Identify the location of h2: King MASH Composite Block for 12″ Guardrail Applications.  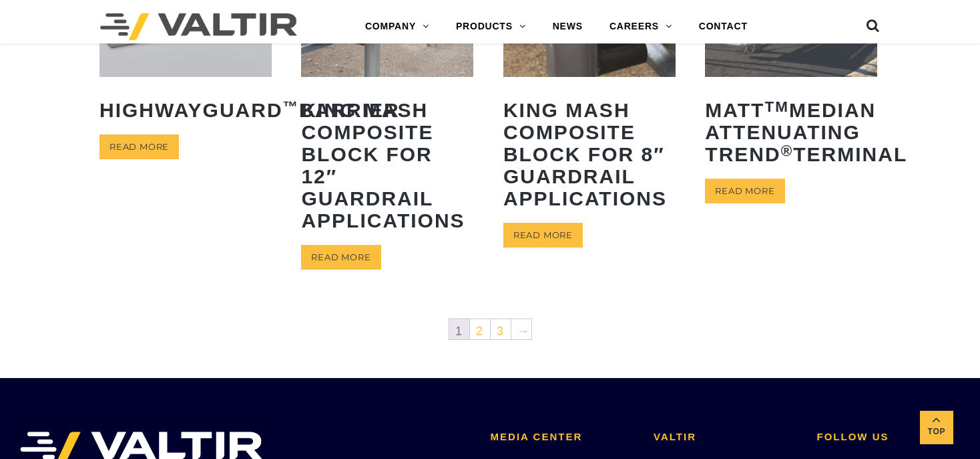
(388, 165).